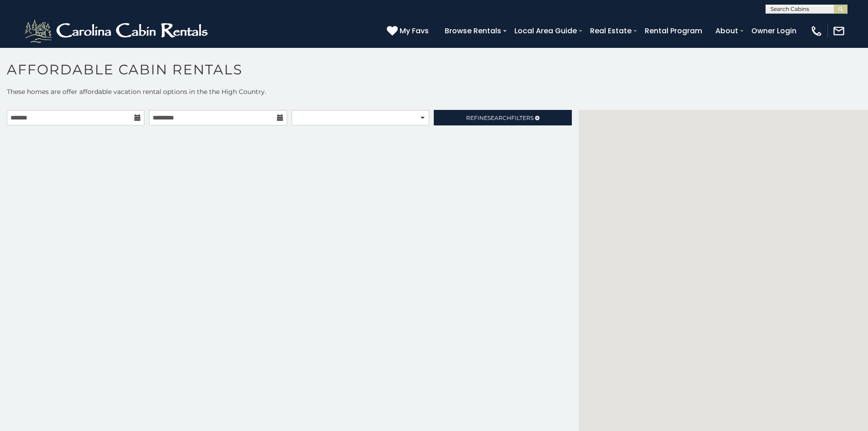 The height and width of the screenshot is (431, 868). Describe the element at coordinates (499, 117) in the screenshot. I see `span: Search` at that location.